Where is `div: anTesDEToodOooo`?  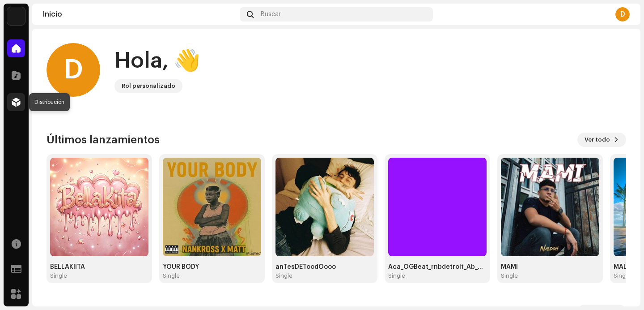
div: anTesDEToodOooo is located at coordinates (325, 267).